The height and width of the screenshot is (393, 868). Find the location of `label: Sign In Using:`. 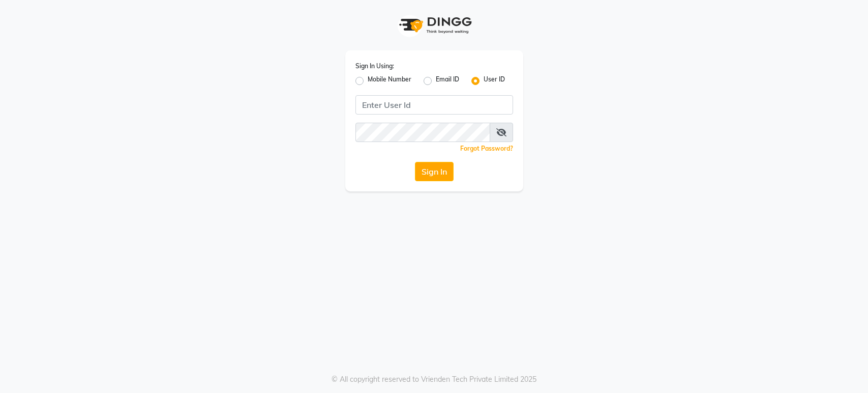

label: Sign In Using: is located at coordinates (374, 66).